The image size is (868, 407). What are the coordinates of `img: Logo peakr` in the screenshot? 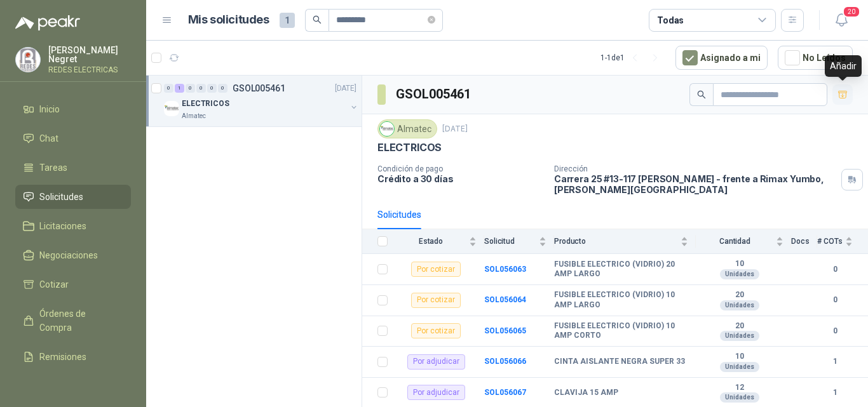 It's located at (48, 23).